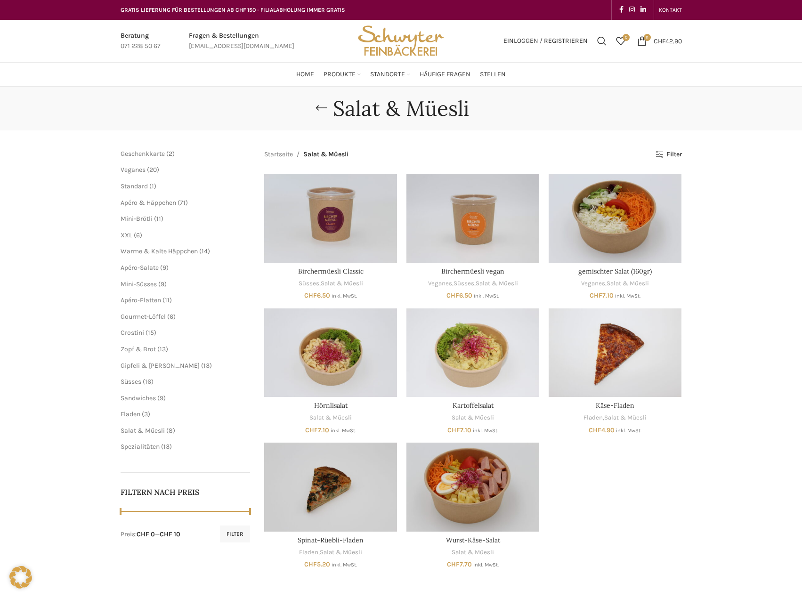 This screenshot has width=802, height=598. What do you see at coordinates (670, 10) in the screenshot?
I see `span: KONTAKT` at bounding box center [670, 10].